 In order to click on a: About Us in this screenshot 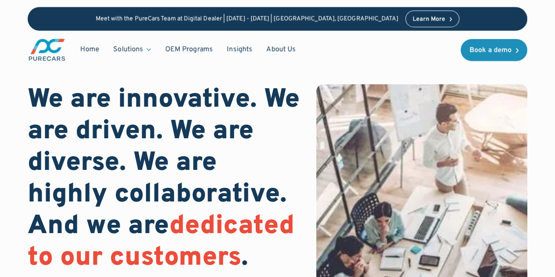, I will do `click(281, 50)`.